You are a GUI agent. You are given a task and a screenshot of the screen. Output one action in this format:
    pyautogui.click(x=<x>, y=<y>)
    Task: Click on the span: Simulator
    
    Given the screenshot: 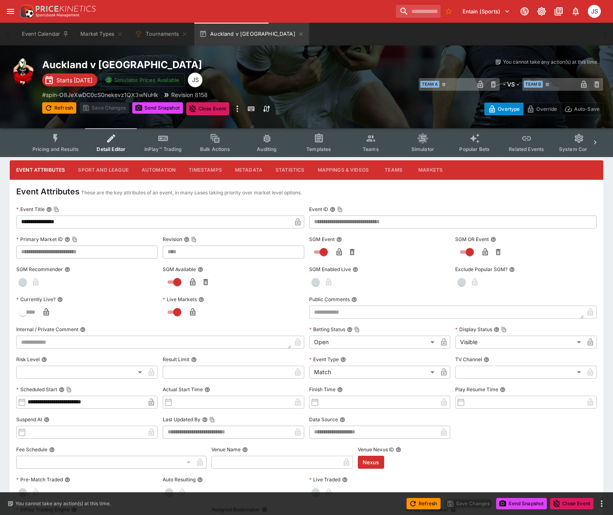 What is the action you would take?
    pyautogui.click(x=422, y=149)
    